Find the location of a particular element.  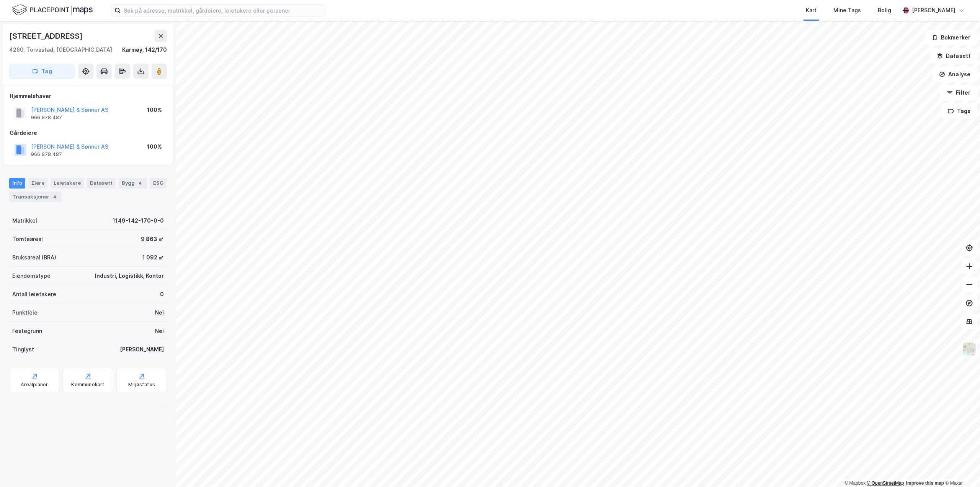

div: Bruksareal (BRA) is located at coordinates (34, 258).